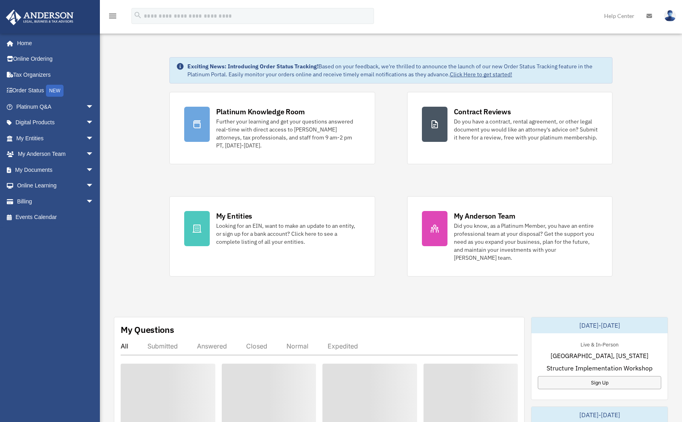 This screenshot has width=682, height=422. What do you see at coordinates (138, 15) in the screenshot?
I see `i: search` at bounding box center [138, 15].